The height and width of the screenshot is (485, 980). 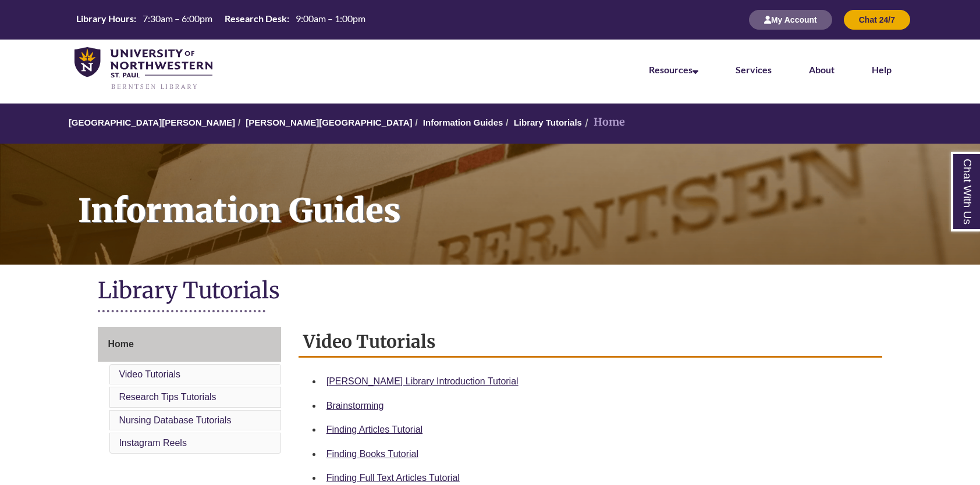 I want to click on h1: Information Guides, so click(x=522, y=197).